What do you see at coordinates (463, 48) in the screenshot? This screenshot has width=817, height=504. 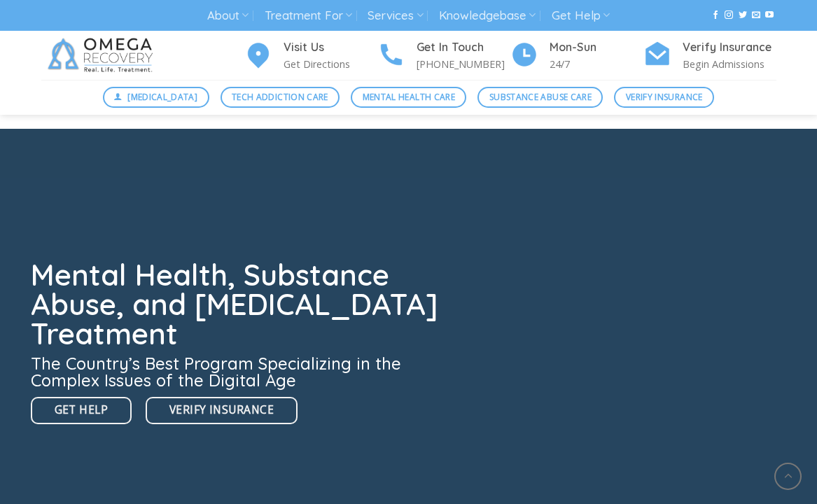 I see `h4: Get In Touch` at bounding box center [463, 48].